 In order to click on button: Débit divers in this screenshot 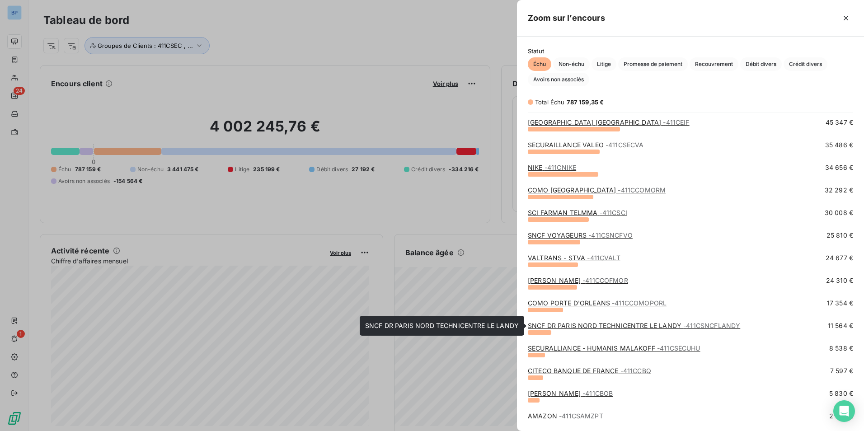, I will do `click(761, 64)`.